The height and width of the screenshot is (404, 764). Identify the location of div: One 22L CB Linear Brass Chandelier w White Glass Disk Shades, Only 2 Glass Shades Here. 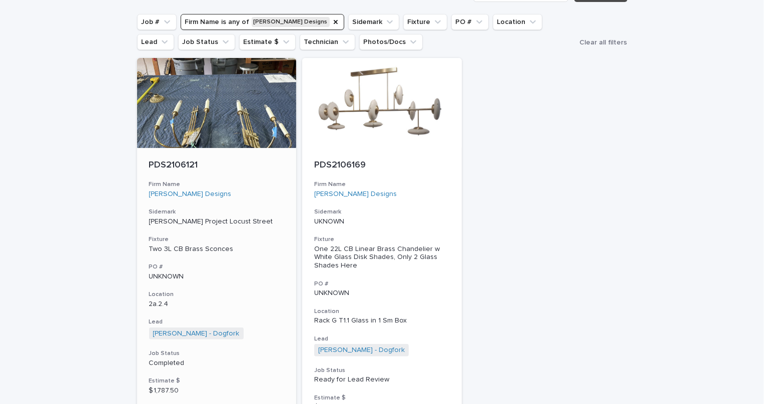
(382, 258).